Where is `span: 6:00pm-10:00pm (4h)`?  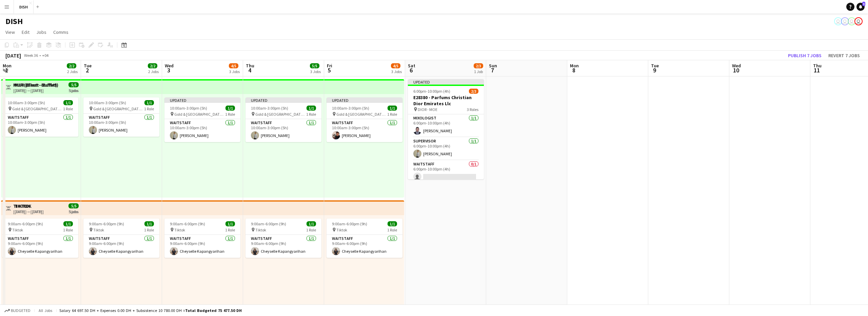 span: 6:00pm-10:00pm (4h) is located at coordinates (432, 91).